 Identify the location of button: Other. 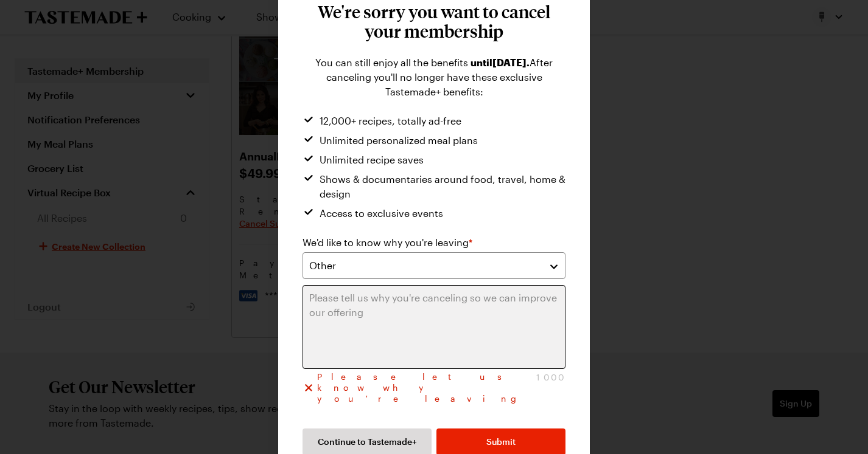
(434, 266).